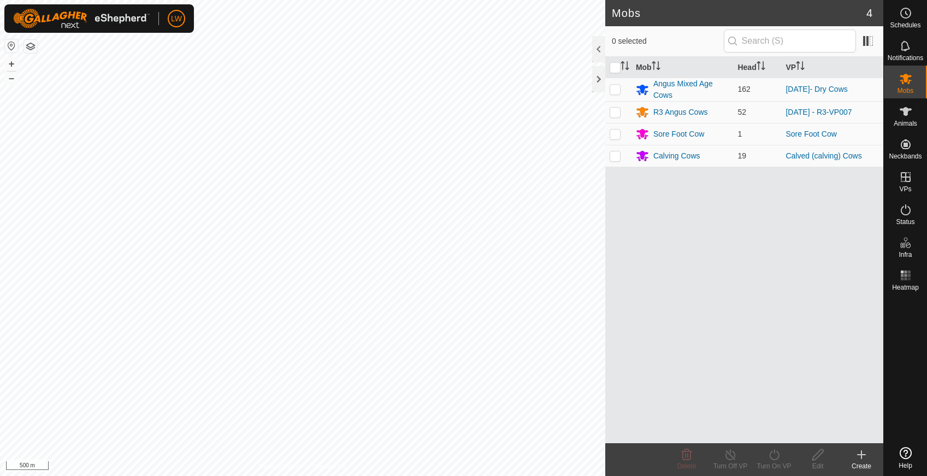  What do you see at coordinates (832, 67) in the screenshot?
I see `th: VP` at bounding box center [832, 67].